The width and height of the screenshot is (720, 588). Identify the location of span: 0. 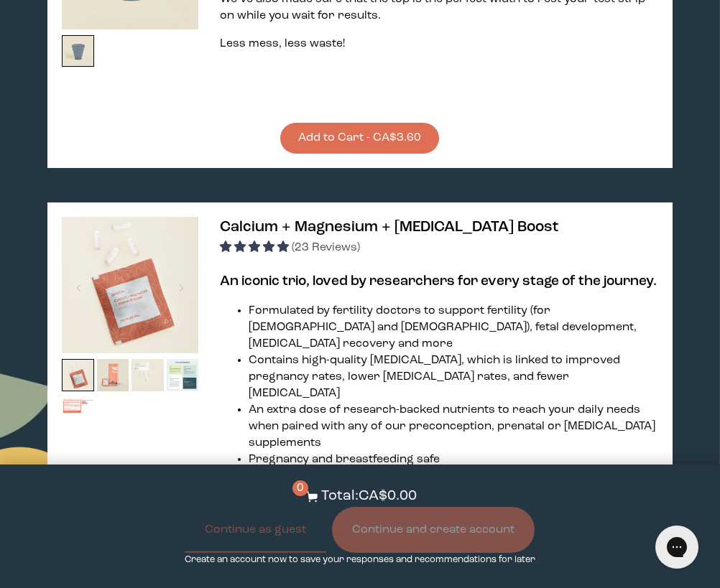
(300, 488).